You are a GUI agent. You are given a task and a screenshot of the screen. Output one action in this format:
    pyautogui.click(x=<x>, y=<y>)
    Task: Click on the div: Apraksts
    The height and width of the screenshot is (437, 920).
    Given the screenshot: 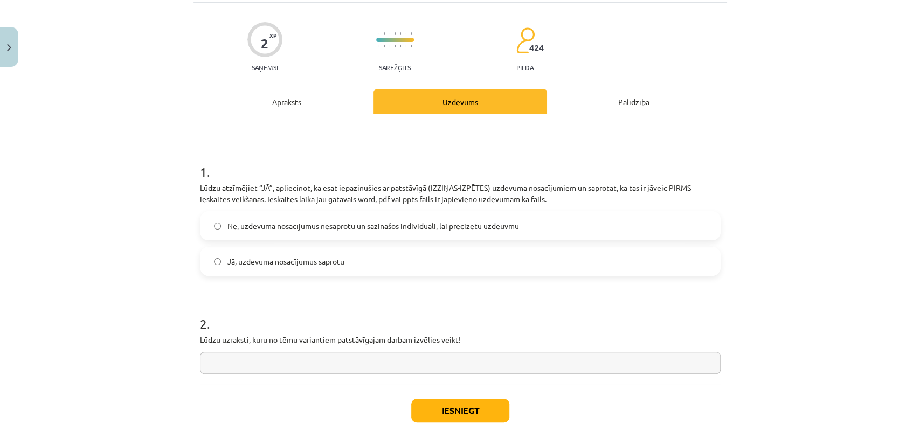 What is the action you would take?
    pyautogui.click(x=287, y=101)
    